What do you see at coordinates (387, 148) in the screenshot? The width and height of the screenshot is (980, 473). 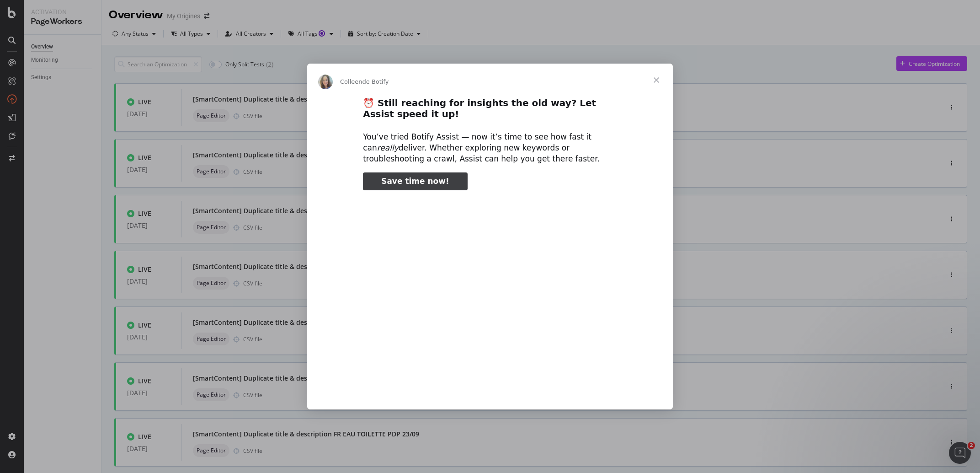 I see `i: really` at bounding box center [387, 148].